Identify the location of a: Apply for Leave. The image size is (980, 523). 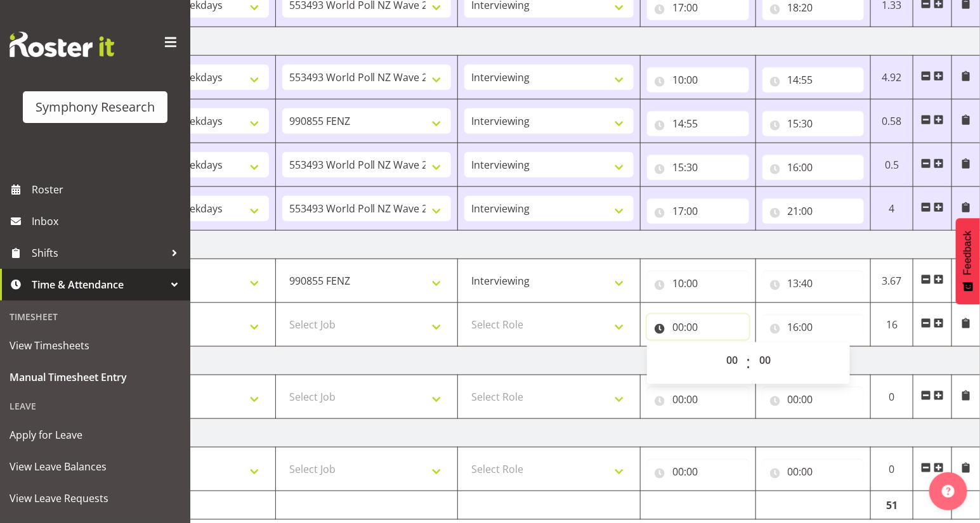
(96, 435).